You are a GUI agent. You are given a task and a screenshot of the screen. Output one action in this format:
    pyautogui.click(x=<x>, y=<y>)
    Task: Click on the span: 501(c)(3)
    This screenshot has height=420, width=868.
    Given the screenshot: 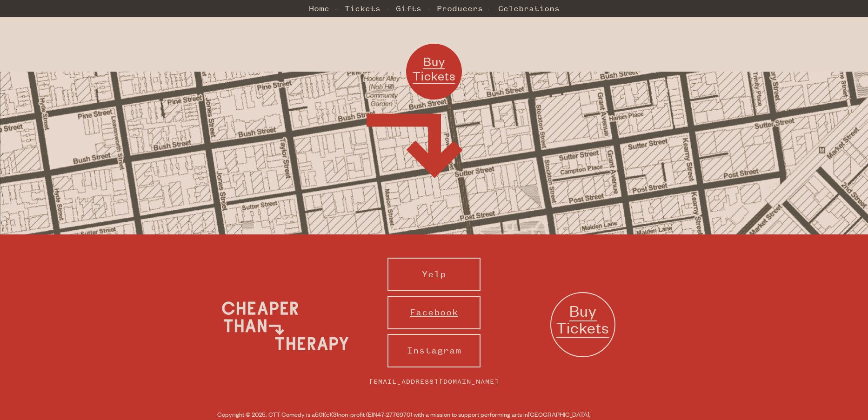 What is the action you would take?
    pyautogui.click(x=326, y=414)
    